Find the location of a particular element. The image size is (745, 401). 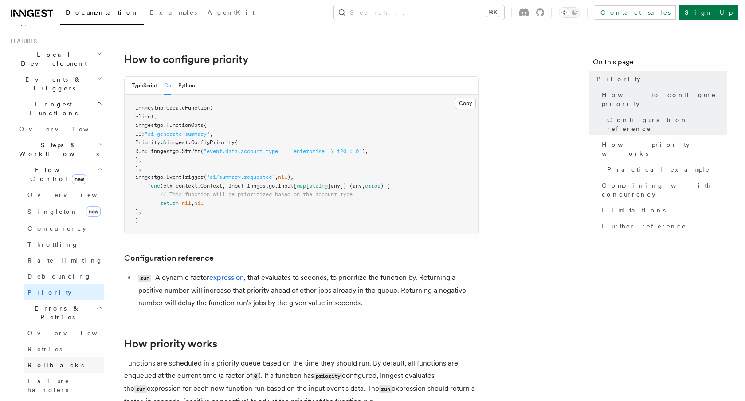

span: Run: inngestgo. is located at coordinates (158, 151).